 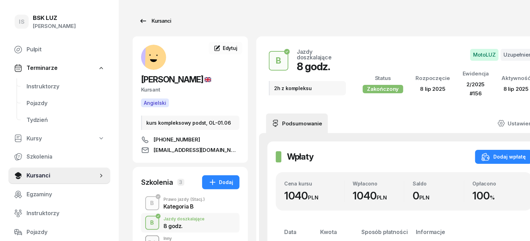 What do you see at coordinates (221, 182) in the screenshot?
I see `button: Dodaj` at bounding box center [221, 182].